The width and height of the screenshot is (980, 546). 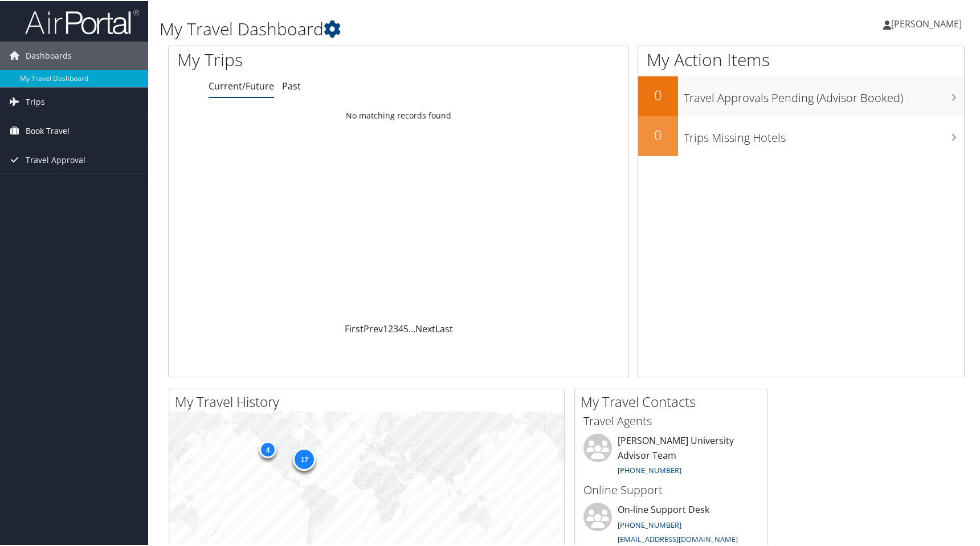 What do you see at coordinates (241, 85) in the screenshot?
I see `a: Current/Future` at bounding box center [241, 85].